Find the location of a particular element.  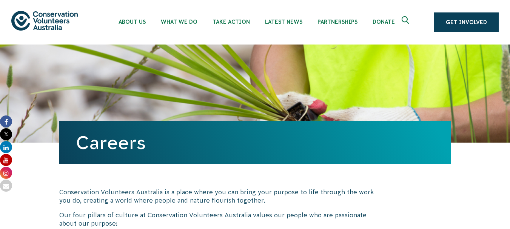

button: Expand search box Close search box is located at coordinates (407, 22).